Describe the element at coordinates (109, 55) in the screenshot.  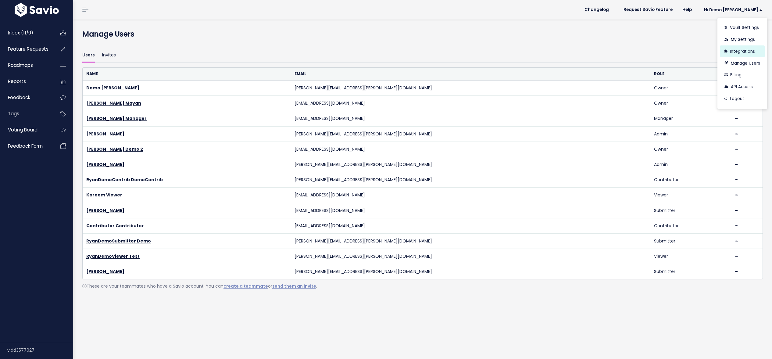
I see `a: Invites` at that location.